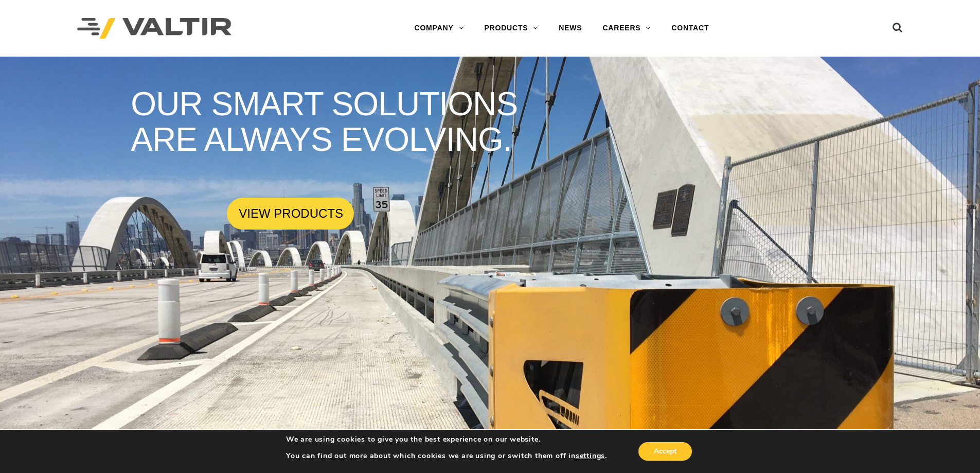 This screenshot has height=473, width=980. Describe the element at coordinates (590, 456) in the screenshot. I see `button: settings` at that location.